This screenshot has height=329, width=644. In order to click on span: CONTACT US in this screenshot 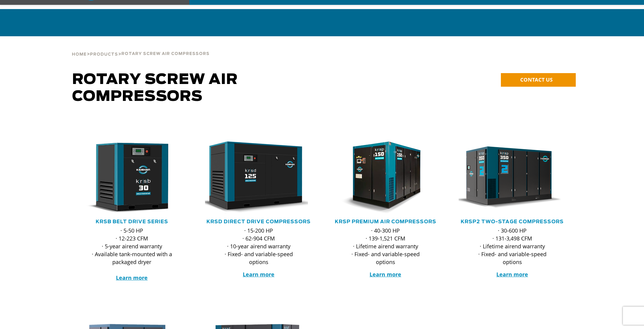, I will do `click(537, 80)`.